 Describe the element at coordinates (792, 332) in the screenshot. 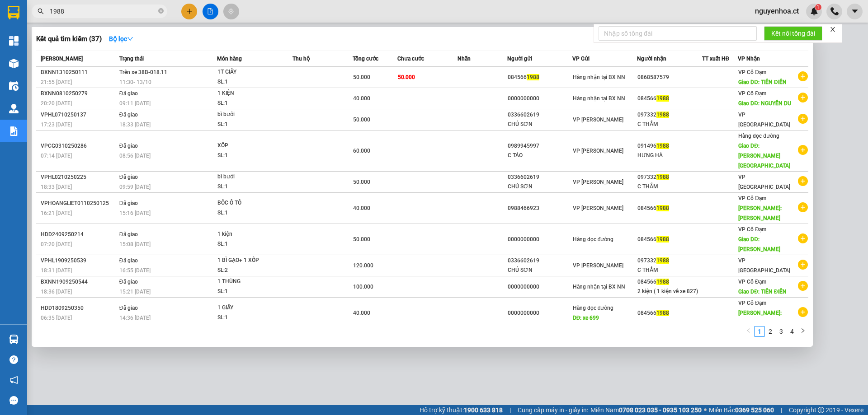

I see `li: 4` at that location.